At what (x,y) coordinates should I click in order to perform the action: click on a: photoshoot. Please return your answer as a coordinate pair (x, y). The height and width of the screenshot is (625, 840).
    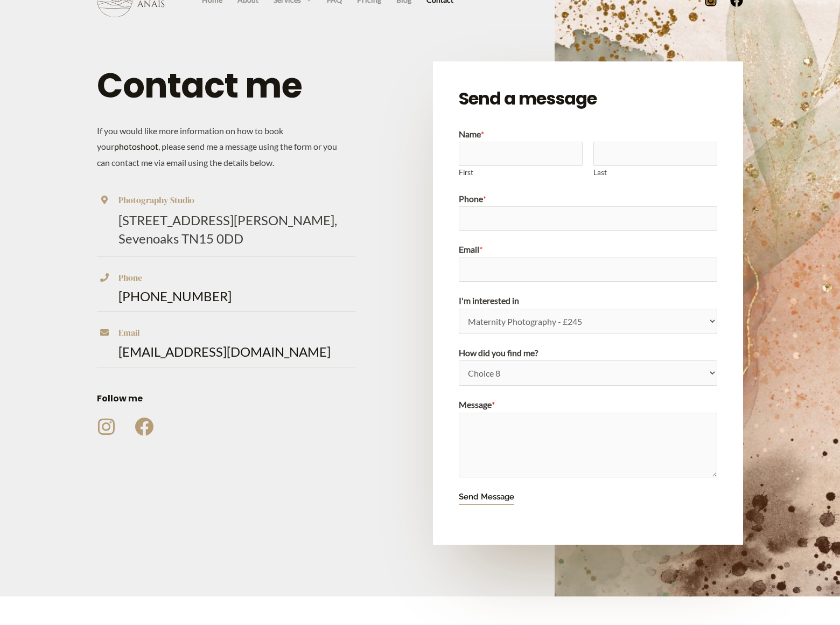
    Looking at the image, I should click on (137, 146).